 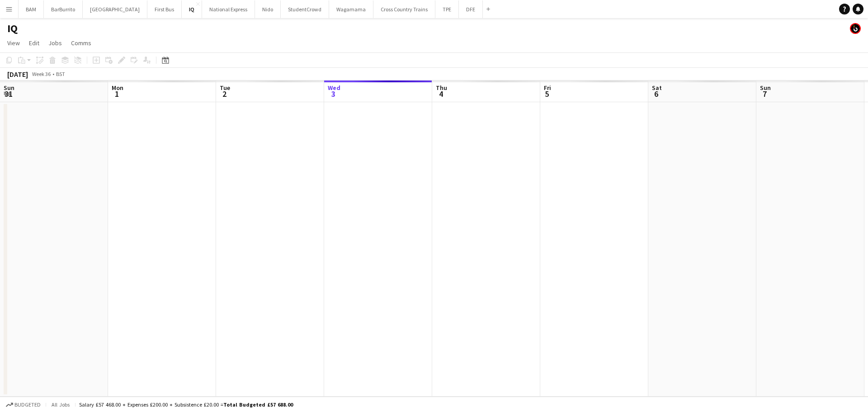 I want to click on button: National Express, so click(x=228, y=9).